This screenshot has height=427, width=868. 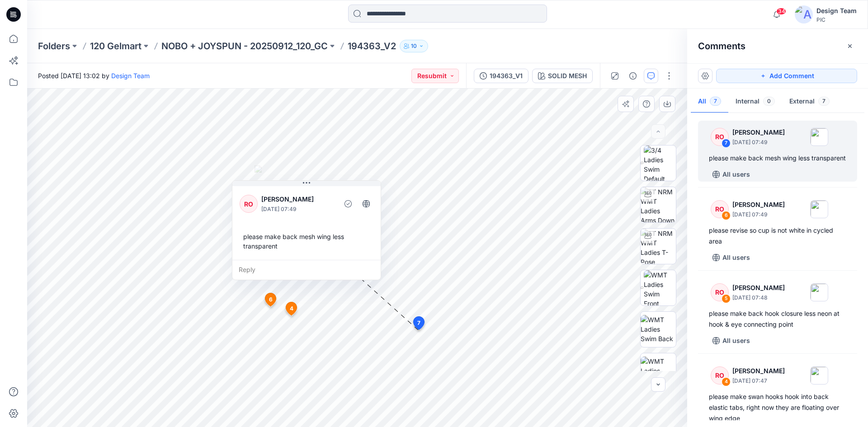 What do you see at coordinates (658, 246) in the screenshot?
I see `img: TT NRM WMT Ladies T-Pose` at bounding box center [658, 246].